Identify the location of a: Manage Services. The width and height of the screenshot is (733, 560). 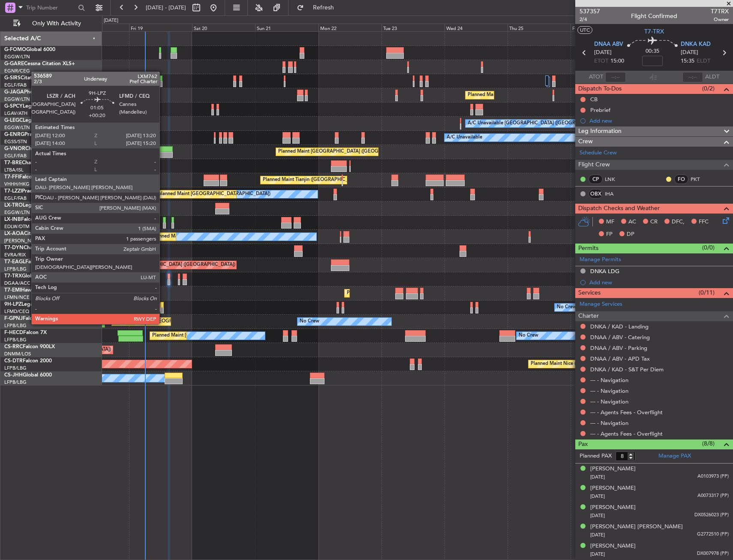
(600, 305).